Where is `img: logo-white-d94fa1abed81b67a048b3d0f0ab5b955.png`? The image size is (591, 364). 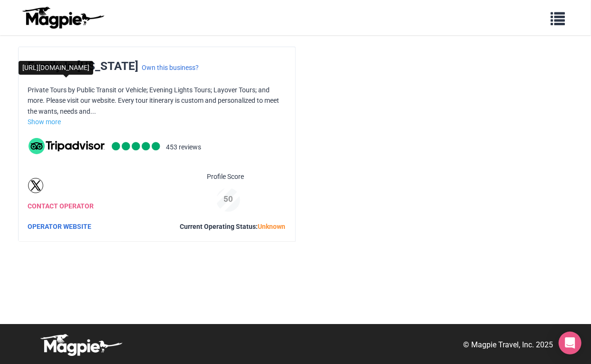 img: logo-white-d94fa1abed81b67a048b3d0f0ab5b955.png is located at coordinates (81, 345).